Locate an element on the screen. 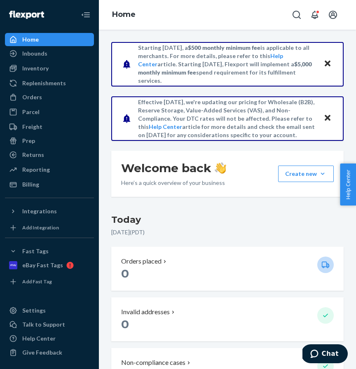 The height and width of the screenshot is (369, 356). a: Parcel is located at coordinates (49, 112).